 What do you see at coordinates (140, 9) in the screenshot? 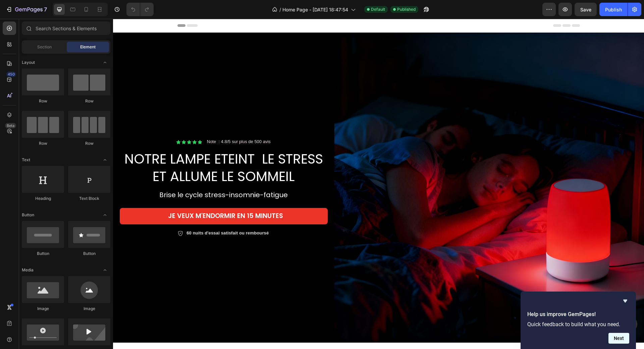
I see `div: Undo/Redo` at bounding box center [140, 9].